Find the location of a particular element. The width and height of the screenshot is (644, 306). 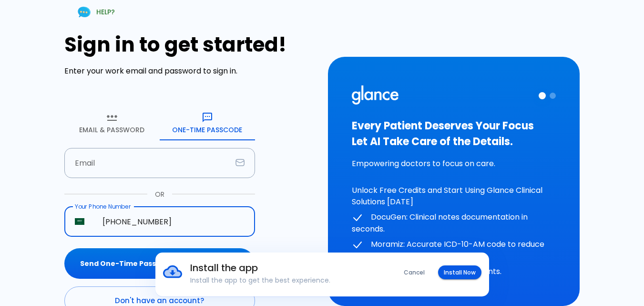

h1: Sign in to get started! is located at coordinates (190, 45).